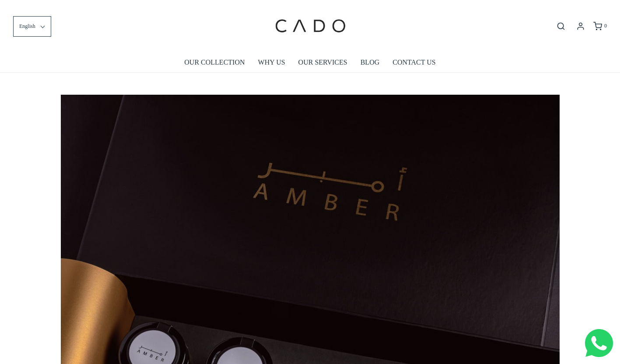 The height and width of the screenshot is (364, 620). Describe the element at coordinates (605, 26) in the screenshot. I see `span: 0` at that location.